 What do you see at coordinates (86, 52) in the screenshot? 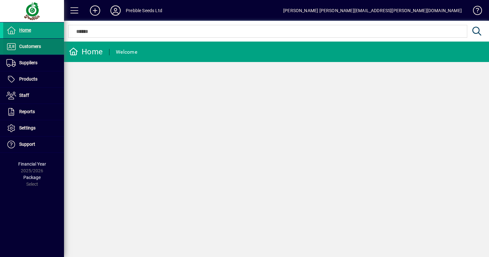
I see `div: Home` at bounding box center [86, 52].